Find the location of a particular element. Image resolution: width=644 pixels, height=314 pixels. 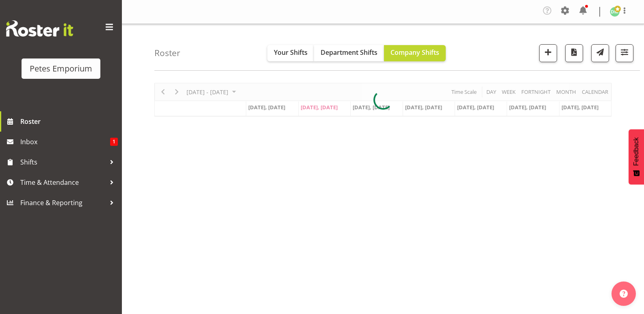

span: Inbox is located at coordinates (65, 142).